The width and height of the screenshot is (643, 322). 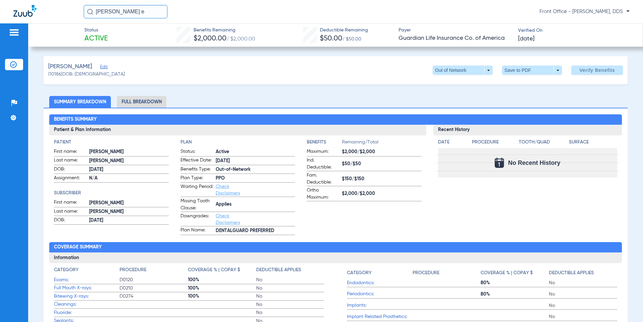 I want to click on span: $2,000.00, so click(x=210, y=39).